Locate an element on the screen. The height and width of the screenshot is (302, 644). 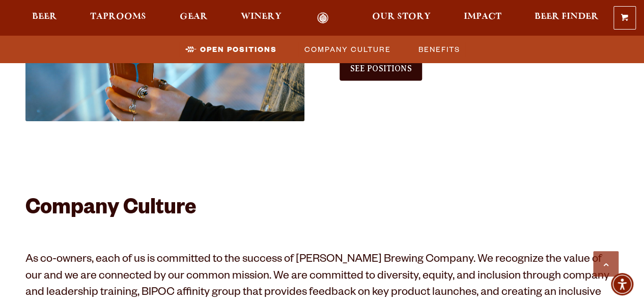
a: Impact is located at coordinates (483, 18).